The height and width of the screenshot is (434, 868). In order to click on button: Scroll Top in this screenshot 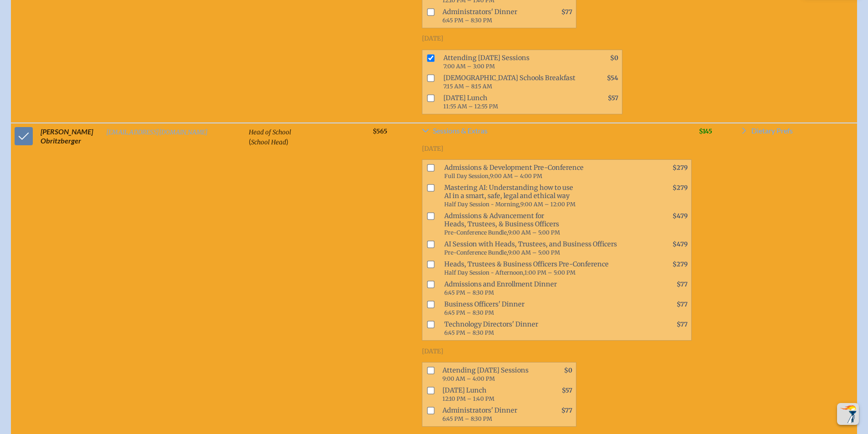, I will do `click(848, 414)`.